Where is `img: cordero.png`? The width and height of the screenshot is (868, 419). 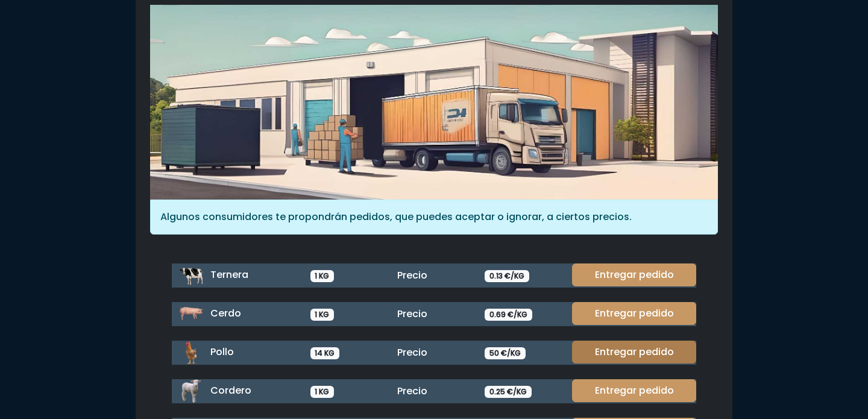
img: cordero.png is located at coordinates (191, 391).